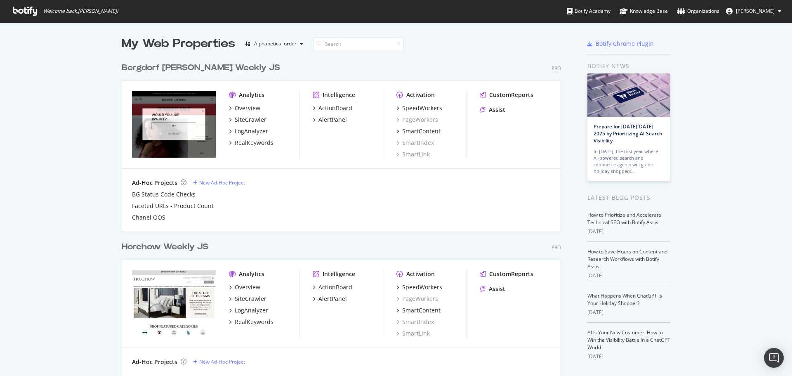  I want to click on a: CustomReports, so click(507, 95).